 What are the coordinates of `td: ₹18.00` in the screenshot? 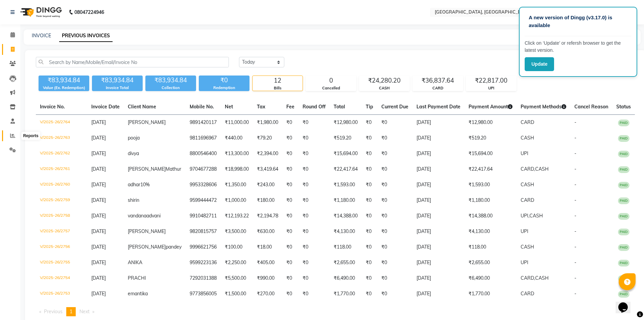 It's located at (268, 247).